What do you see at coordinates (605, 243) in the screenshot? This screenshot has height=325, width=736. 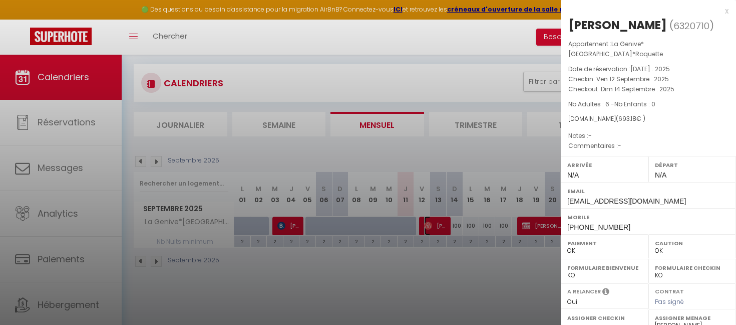 I see `label: Paiement` at bounding box center [605, 243].